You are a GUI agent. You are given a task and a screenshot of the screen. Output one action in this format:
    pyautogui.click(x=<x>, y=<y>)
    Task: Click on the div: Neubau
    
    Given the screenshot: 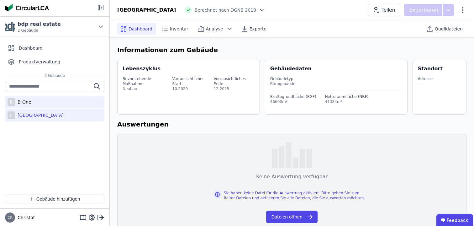 What is the action you would take?
    pyautogui.click(x=147, y=89)
    